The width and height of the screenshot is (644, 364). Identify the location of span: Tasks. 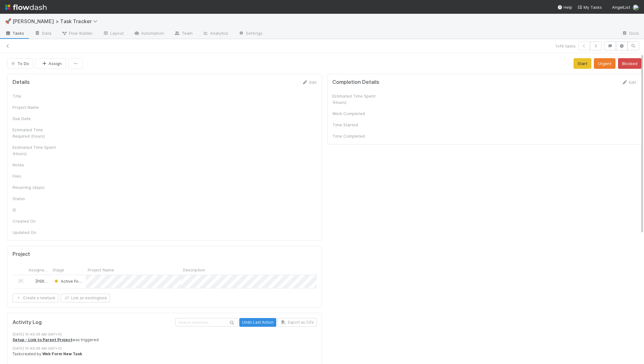
(14, 33).